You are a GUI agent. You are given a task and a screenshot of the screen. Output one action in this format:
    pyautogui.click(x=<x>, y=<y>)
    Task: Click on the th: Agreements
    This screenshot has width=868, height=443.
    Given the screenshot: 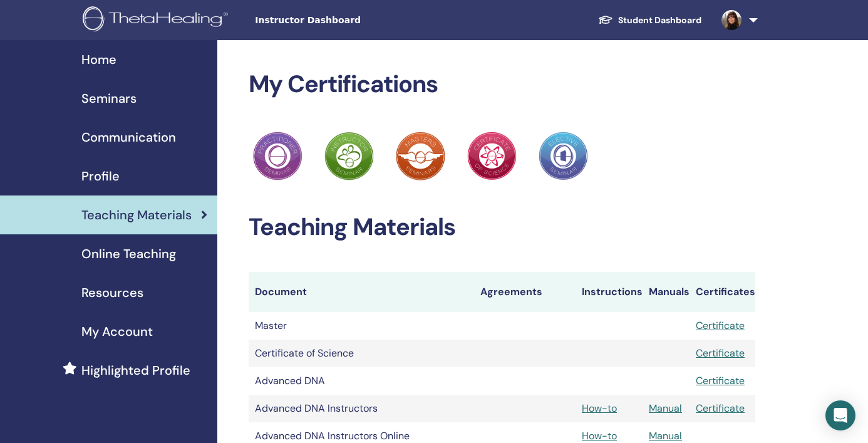 What is the action you would take?
    pyautogui.click(x=525, y=292)
    